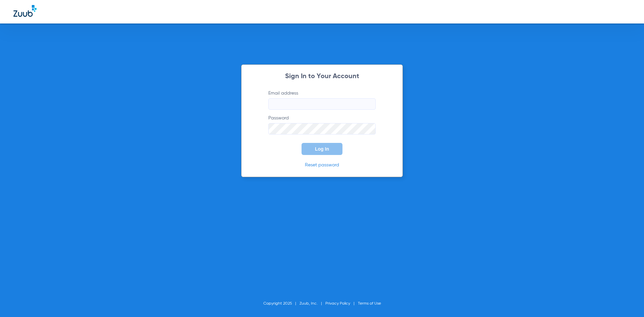  Describe the element at coordinates (627, 301) in the screenshot. I see `div: Chat Widget` at that location.